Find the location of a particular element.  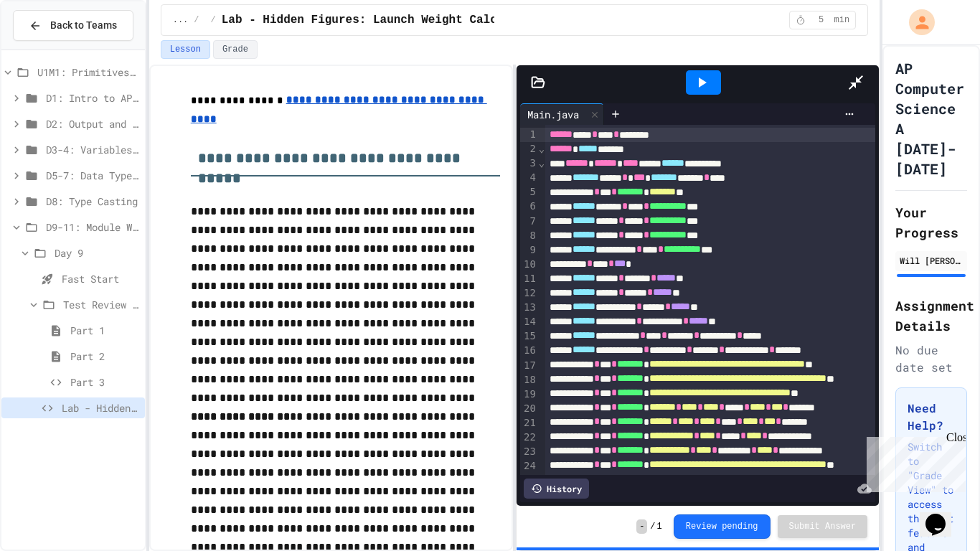

button: Review pending is located at coordinates (722, 527).